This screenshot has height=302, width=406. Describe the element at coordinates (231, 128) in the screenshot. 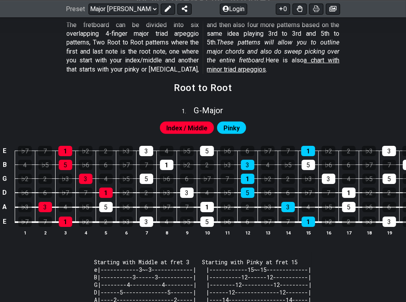

I see `span: First enable full edit mode to edit` at that location.